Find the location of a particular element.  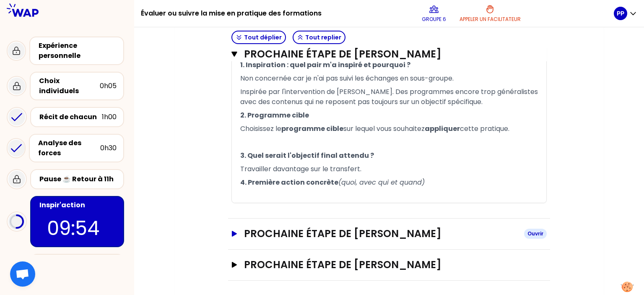

button: Groupe 6 is located at coordinates (434, 13).